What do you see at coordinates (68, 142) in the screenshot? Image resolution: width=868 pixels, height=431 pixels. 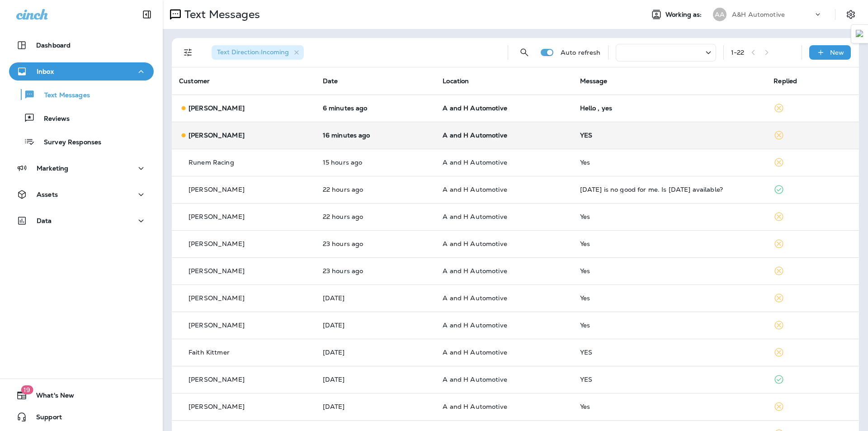 I see `p: Survey Responses` at bounding box center [68, 142].